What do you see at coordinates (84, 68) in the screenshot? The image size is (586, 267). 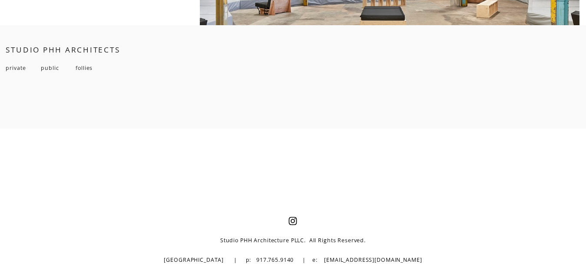 I see `a: follies` at bounding box center [84, 68].